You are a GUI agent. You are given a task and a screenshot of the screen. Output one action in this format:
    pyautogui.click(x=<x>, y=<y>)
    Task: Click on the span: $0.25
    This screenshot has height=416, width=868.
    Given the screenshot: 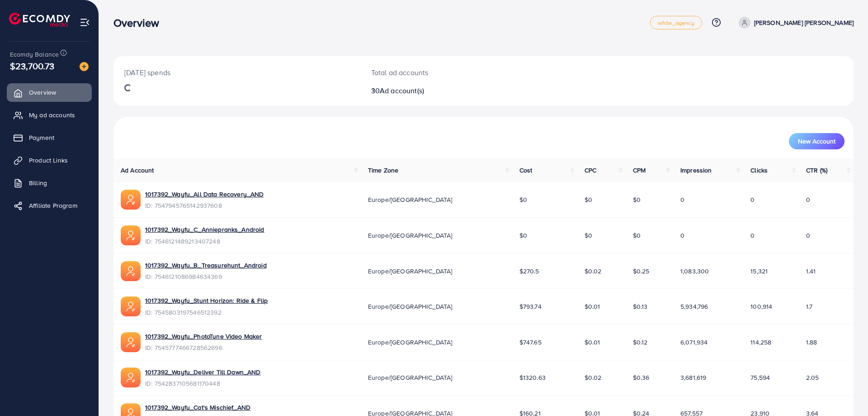 What is the action you would take?
    pyautogui.click(x=641, y=271)
    